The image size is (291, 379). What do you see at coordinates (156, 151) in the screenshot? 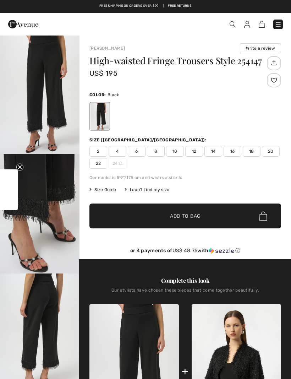
I see `span: 8` at bounding box center [156, 151].